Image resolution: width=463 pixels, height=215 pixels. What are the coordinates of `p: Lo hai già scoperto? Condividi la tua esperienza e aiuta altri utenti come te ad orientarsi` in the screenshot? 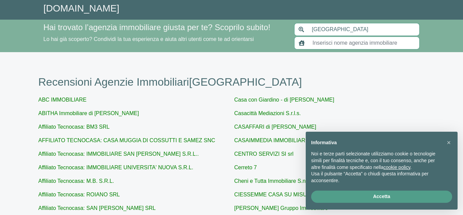 It's located at (165, 39).